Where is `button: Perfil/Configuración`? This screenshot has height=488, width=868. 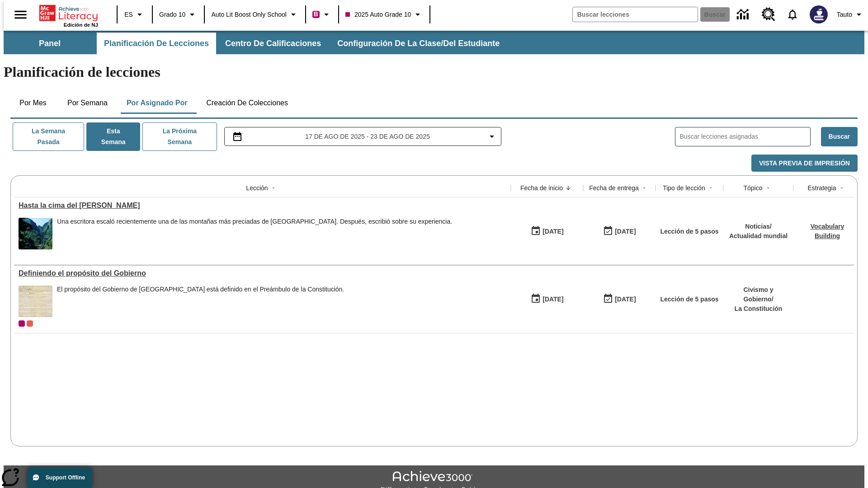
button: Perfil/Configuración is located at coordinates (850, 15).